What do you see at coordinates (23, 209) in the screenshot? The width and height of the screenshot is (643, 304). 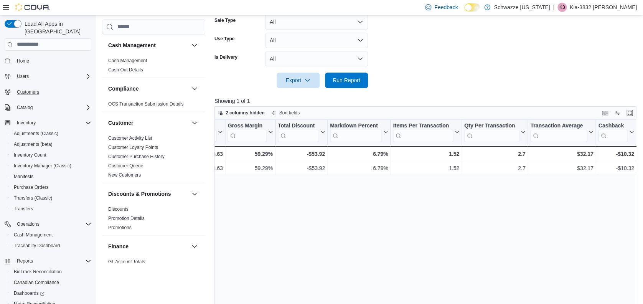 I see `a: Transfers` at bounding box center [23, 209].